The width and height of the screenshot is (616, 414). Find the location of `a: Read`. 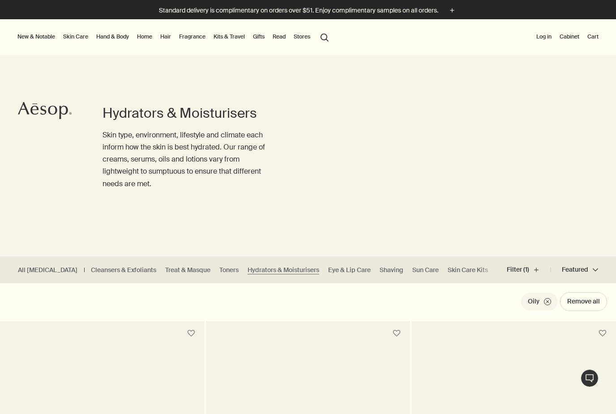

a: Read is located at coordinates (279, 37).